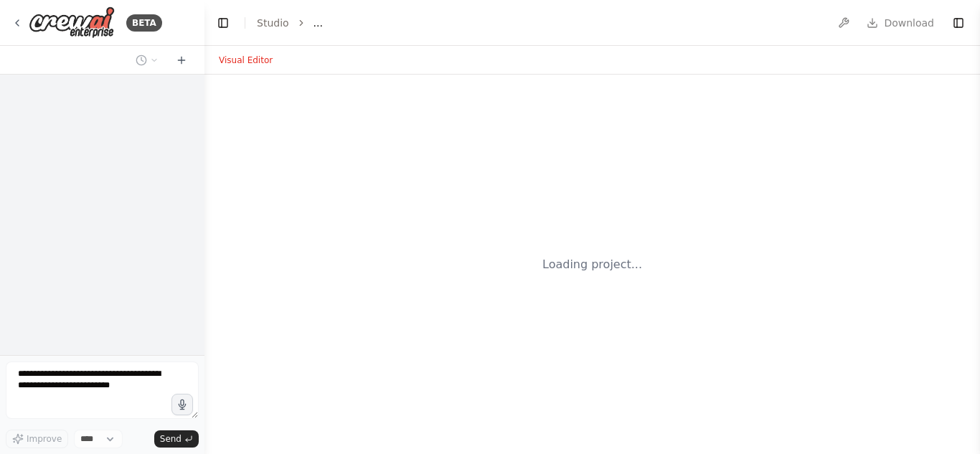  Describe the element at coordinates (177, 439) in the screenshot. I see `button: Send` at that location.